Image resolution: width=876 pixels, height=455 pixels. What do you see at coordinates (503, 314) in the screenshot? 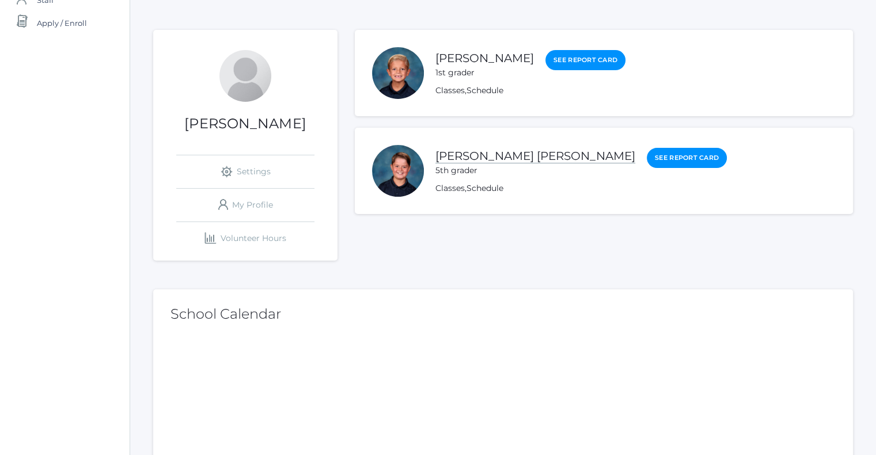
I see `h2: School Calendar` at bounding box center [503, 314].